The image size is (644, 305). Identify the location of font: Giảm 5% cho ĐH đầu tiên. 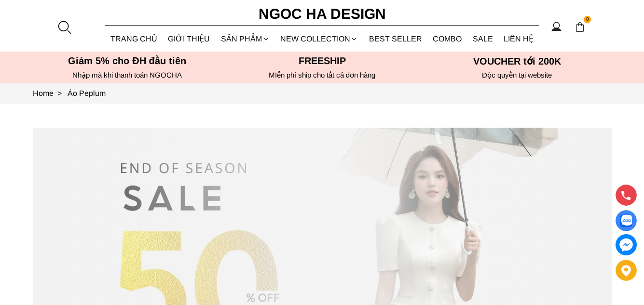
(127, 61).